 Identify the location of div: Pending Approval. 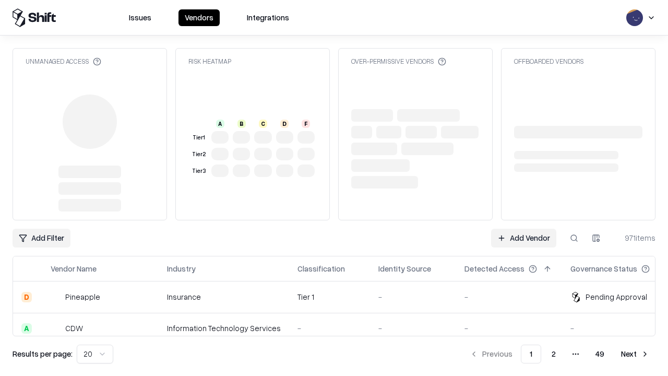
(616, 296).